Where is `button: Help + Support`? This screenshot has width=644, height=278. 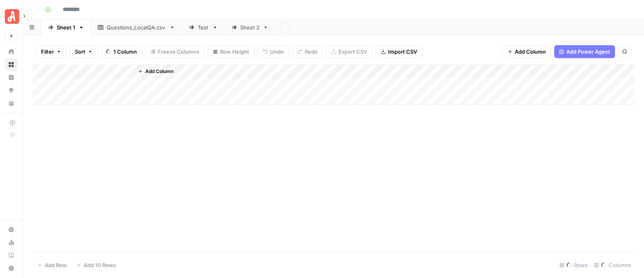 button: Help + Support is located at coordinates (11, 268).